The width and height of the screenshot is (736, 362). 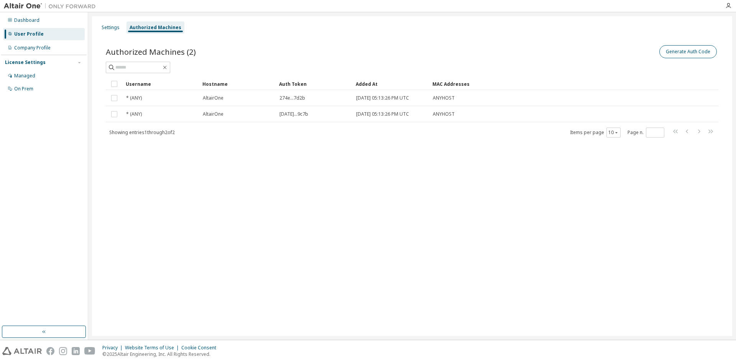 I want to click on button: 10, so click(x=613, y=133).